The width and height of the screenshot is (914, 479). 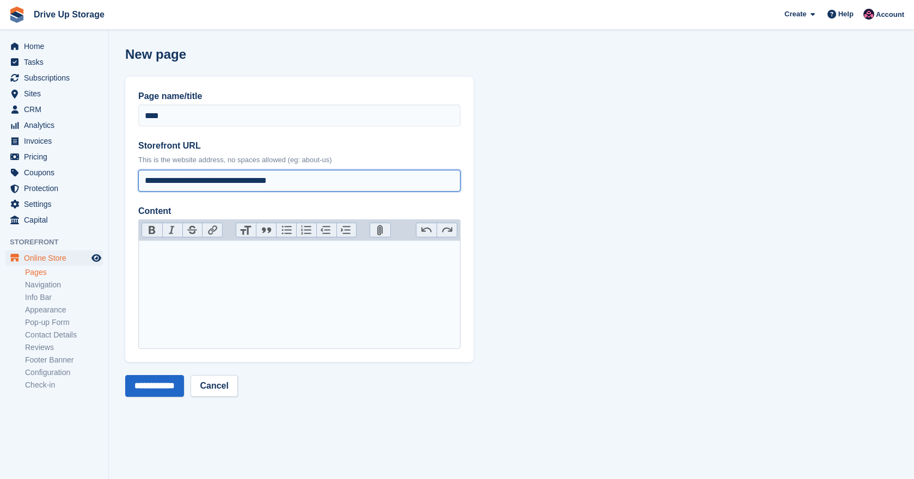 What do you see at coordinates (212, 230) in the screenshot?
I see `button: Link` at bounding box center [212, 230].